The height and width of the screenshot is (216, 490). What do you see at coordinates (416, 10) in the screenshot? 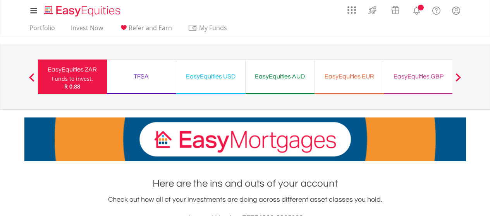
I see `a: Notifications` at bounding box center [416, 10].